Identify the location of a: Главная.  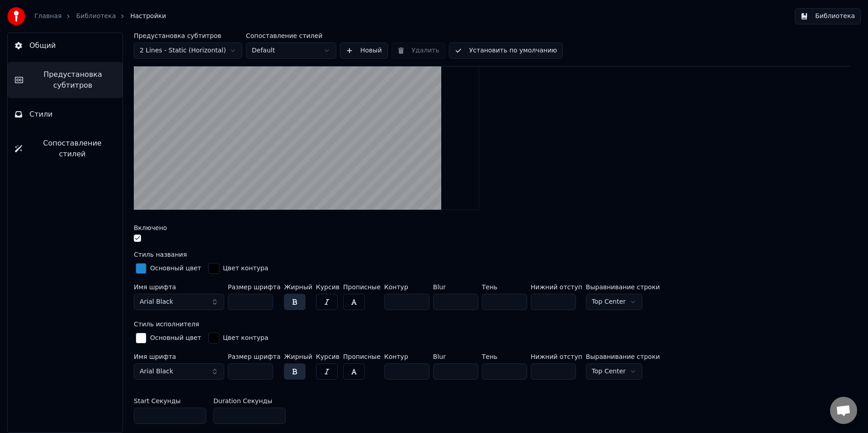
(48, 16).